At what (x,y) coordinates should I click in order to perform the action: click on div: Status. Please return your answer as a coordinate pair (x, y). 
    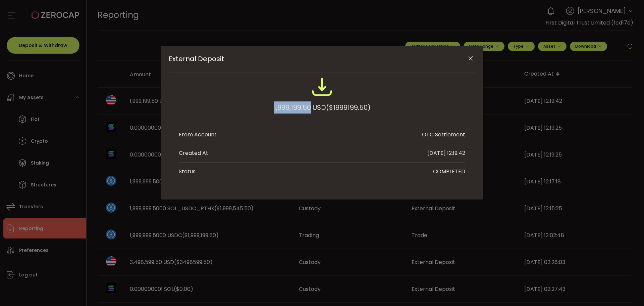
    Looking at the image, I should click on (187, 172).